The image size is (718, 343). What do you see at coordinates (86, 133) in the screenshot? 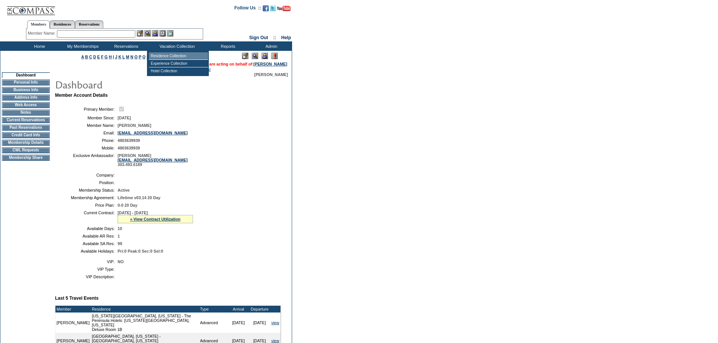
I see `td: Email:` at bounding box center [86, 133].